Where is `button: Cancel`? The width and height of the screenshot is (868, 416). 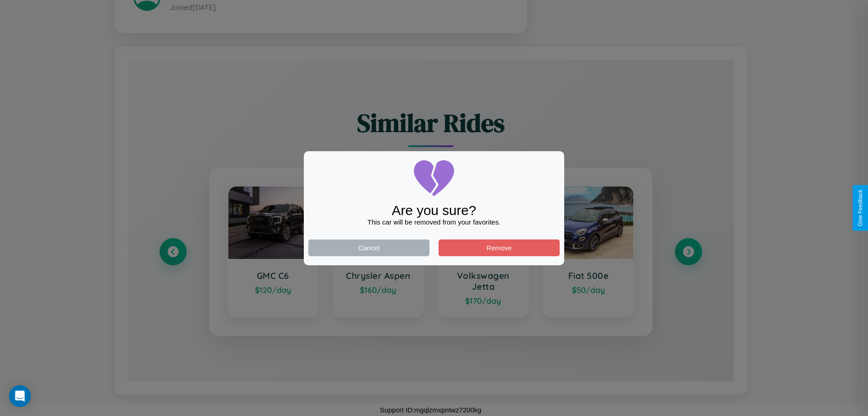
button: Cancel is located at coordinates (369, 247).